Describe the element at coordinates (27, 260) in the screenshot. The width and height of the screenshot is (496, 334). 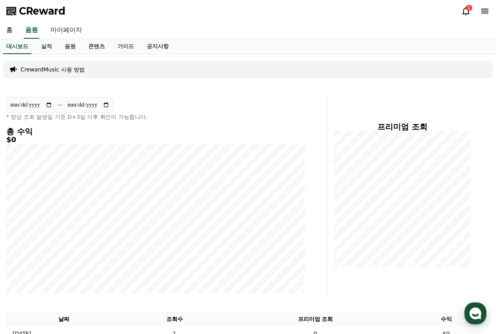
I see `a: 홈` at that location.